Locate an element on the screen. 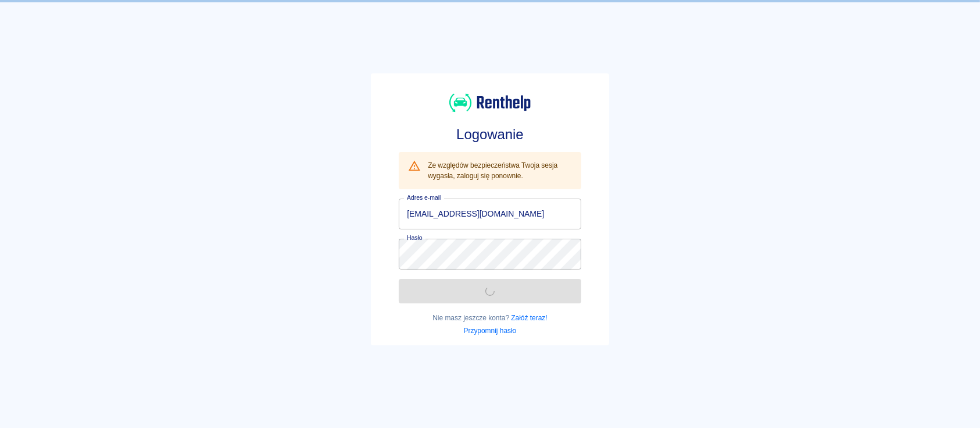 The height and width of the screenshot is (428, 980). a: Załóż teraz! is located at coordinates (529, 318).